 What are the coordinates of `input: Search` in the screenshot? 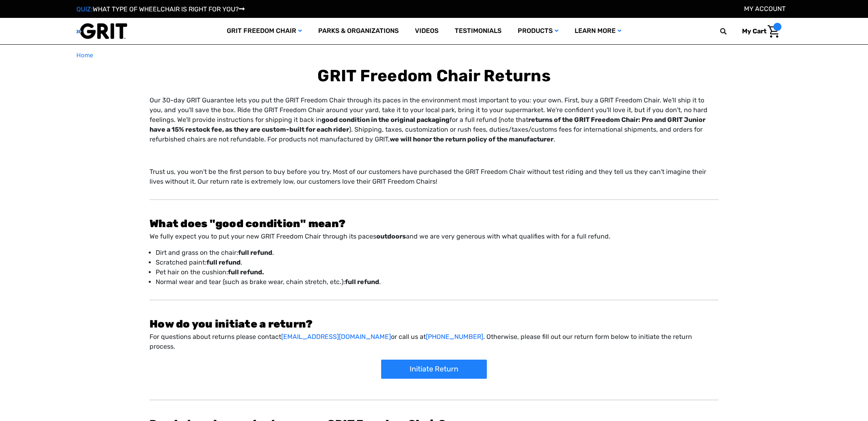 It's located at (730, 31).